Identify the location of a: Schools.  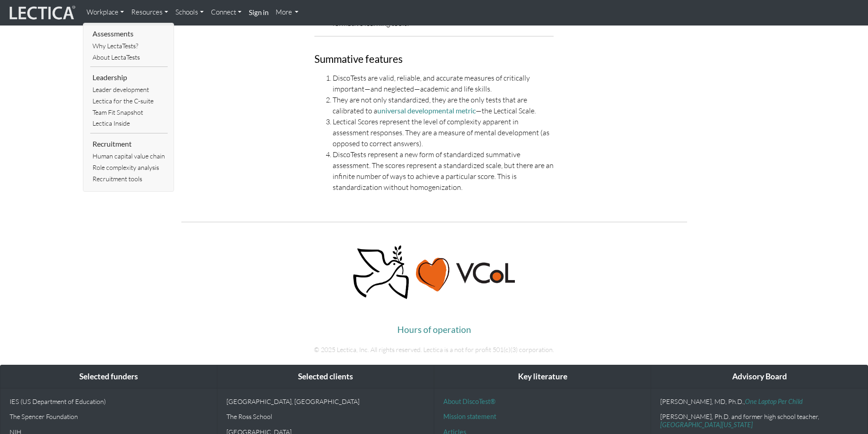
(190, 13).